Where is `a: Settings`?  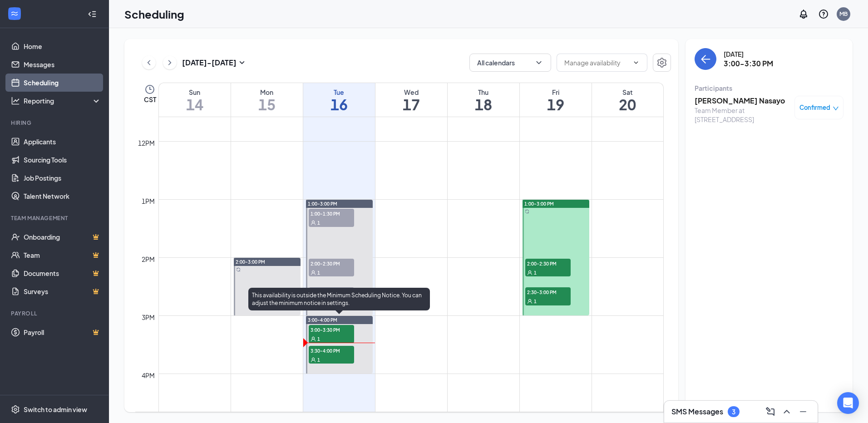 a: Settings is located at coordinates (662, 63).